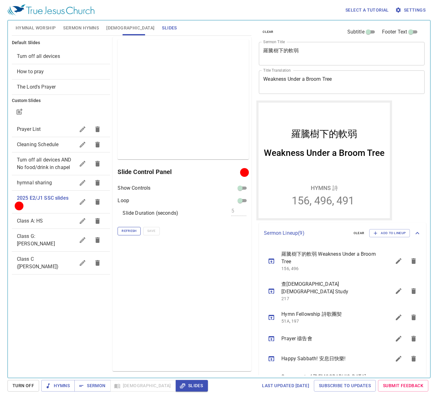  Describe the element at coordinates (403, 385) in the screenshot. I see `span: Submit Feedback` at that location.